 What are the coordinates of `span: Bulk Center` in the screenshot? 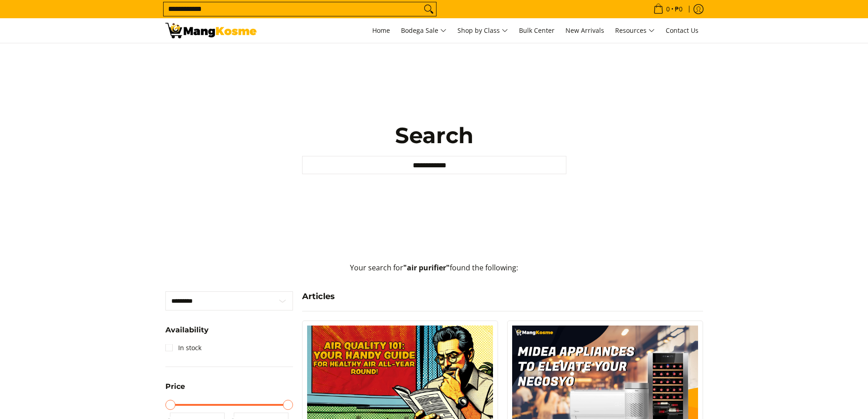 It's located at (537, 30).